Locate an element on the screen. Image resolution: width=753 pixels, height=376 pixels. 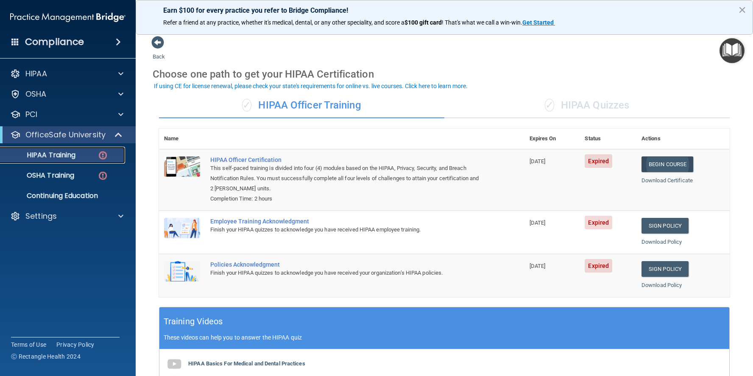
p: OfficeSafe University is located at coordinates (65, 135).